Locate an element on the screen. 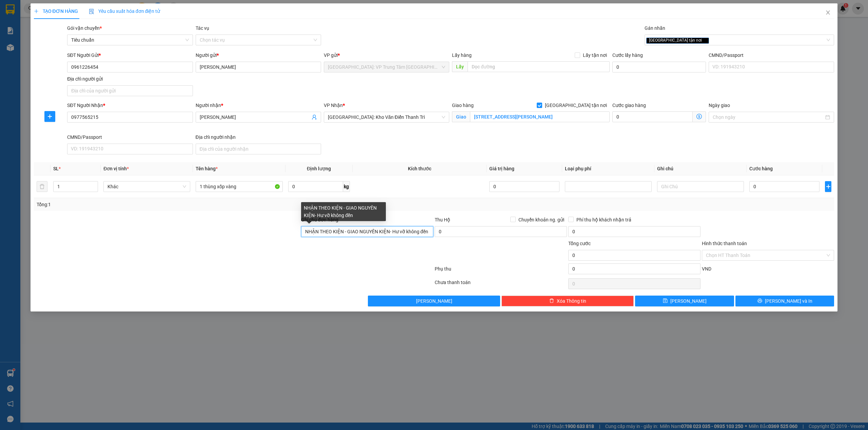 The height and width of the screenshot is (430, 868). span: Gói vận chuyển is located at coordinates (84, 28).